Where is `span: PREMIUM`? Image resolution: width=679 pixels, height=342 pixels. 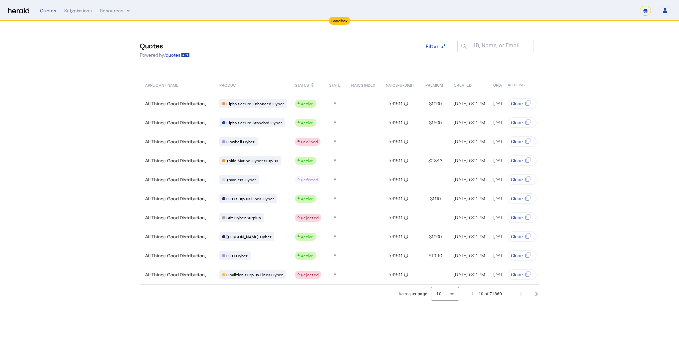
span: PREMIUM is located at coordinates (435, 85).